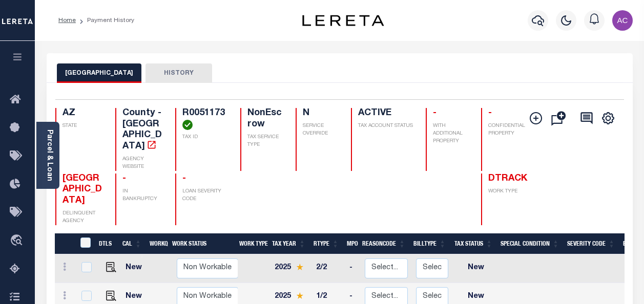 This screenshot has height=304, width=644. What do you see at coordinates (591, 244) in the screenshot?
I see `th: Severity Code: activate to sort column ascending` at bounding box center [591, 244].